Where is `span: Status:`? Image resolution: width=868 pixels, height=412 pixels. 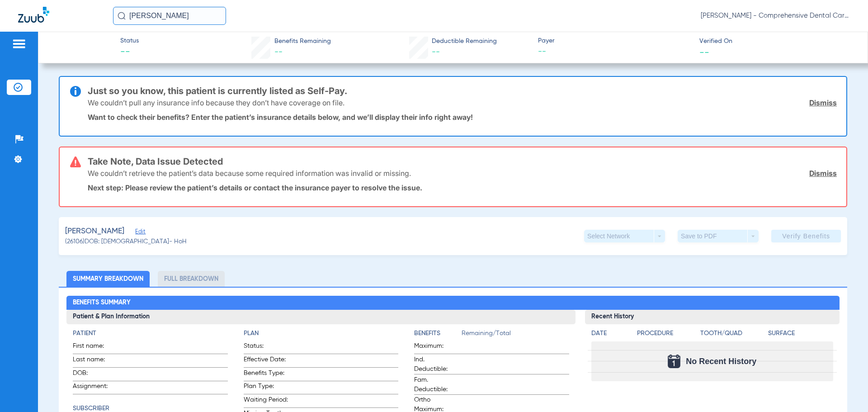
span: Status: is located at coordinates (266, 347).